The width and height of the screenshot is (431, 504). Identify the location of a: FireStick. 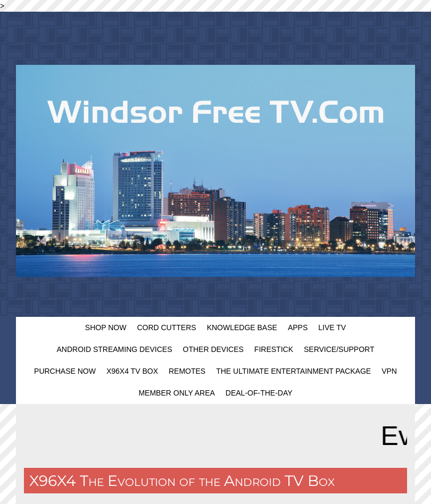
(273, 349).